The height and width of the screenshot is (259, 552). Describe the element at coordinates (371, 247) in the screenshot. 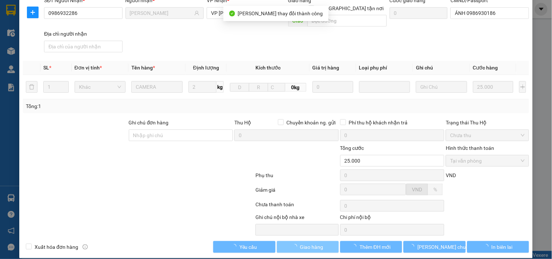

I see `button: Thêm ĐH mới` at that location.